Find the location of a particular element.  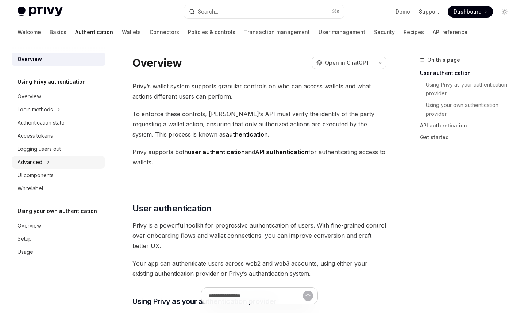

button: Open in ChatGPT is located at coordinates (343, 63).